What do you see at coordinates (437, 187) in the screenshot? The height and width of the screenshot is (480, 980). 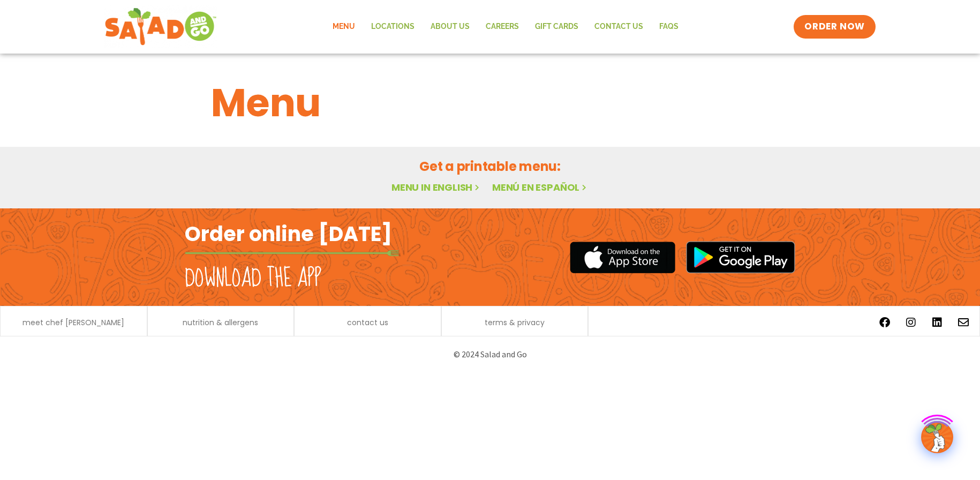 I see `a: Menu in English` at bounding box center [437, 187].